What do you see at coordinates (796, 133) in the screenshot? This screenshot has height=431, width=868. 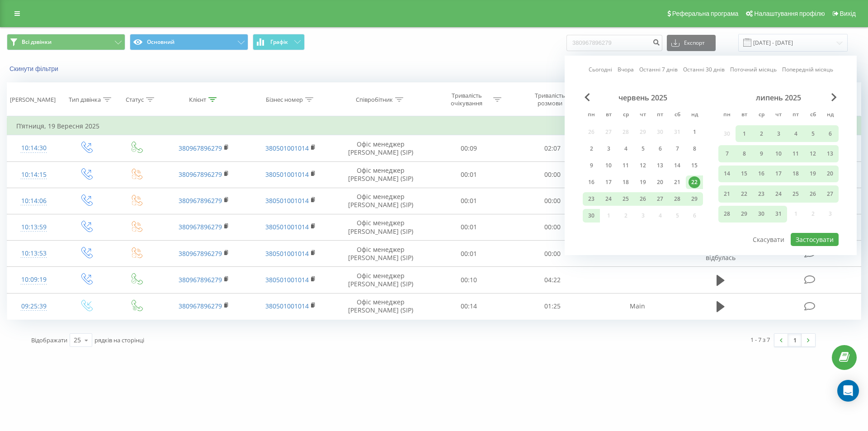 I see `div: пт 4 лип 2025 р.` at bounding box center [796, 133].